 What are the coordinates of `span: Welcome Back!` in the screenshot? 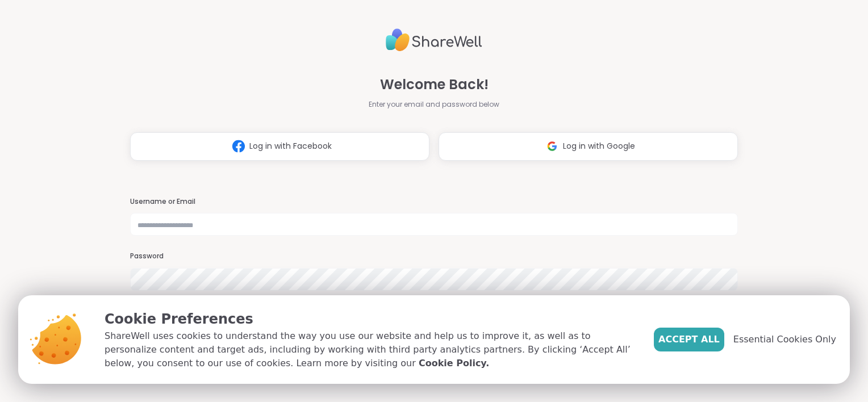 It's located at (434, 84).